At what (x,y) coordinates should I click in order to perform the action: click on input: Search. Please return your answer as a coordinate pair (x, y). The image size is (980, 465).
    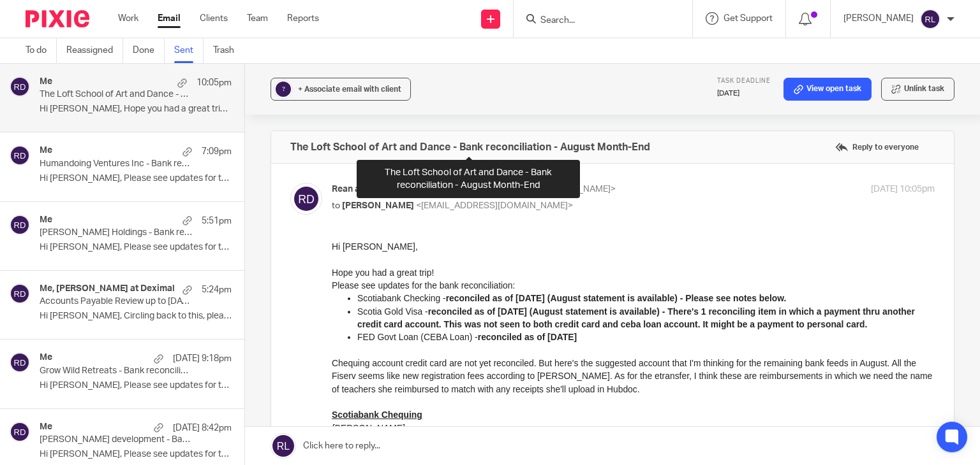
    Looking at the image, I should click on (596, 21).